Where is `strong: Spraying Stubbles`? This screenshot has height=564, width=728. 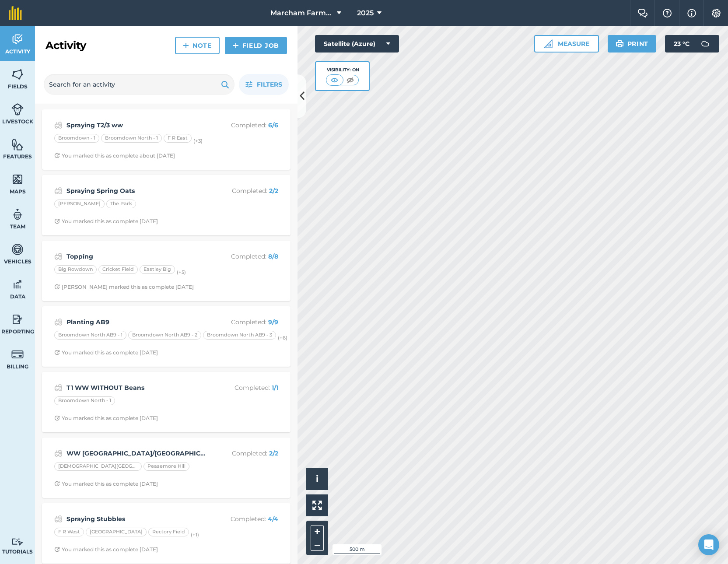
strong: Spraying Stubbles is located at coordinates (136, 518).